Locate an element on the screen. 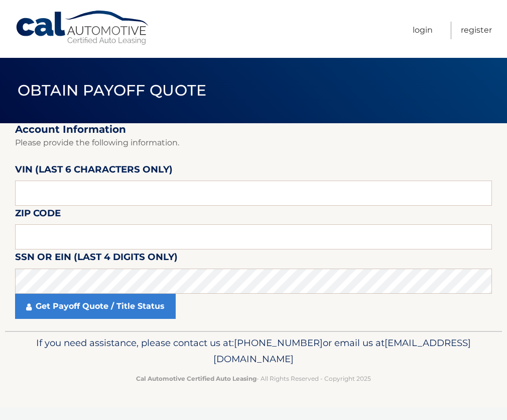  label: Zip Code is located at coordinates (37, 214).